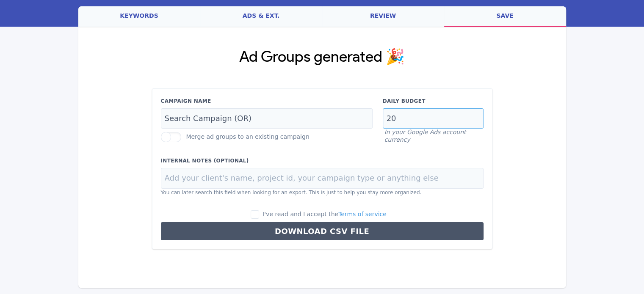  What do you see at coordinates (322, 178) in the screenshot?
I see `input: Add your client's name, project id, your campaign type or anything else` at bounding box center [322, 178].